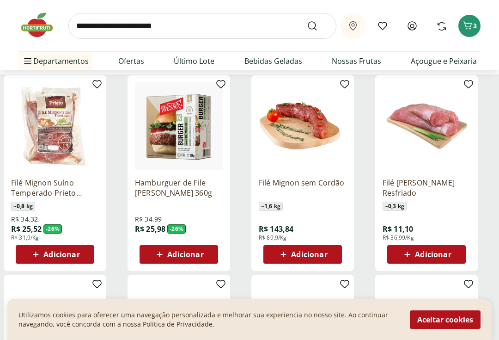  I want to click on span: R$ 25,98, so click(150, 229).